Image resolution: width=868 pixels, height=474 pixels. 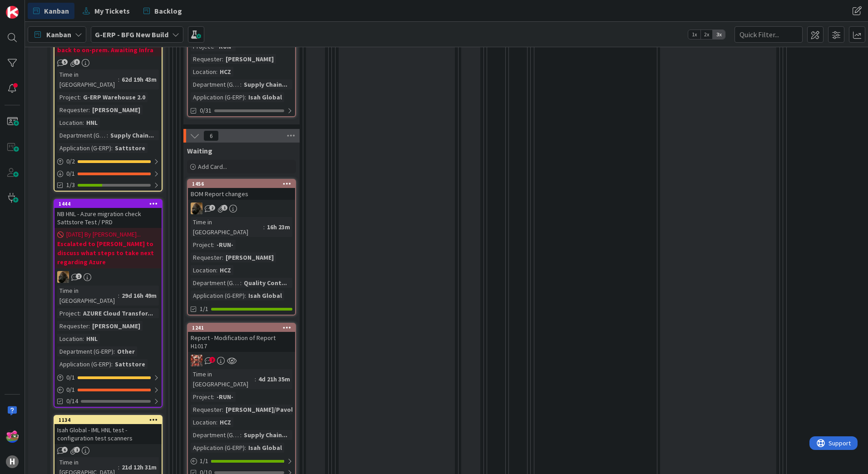 I want to click on div: Report - Modification of Report H1017, so click(x=241, y=342).